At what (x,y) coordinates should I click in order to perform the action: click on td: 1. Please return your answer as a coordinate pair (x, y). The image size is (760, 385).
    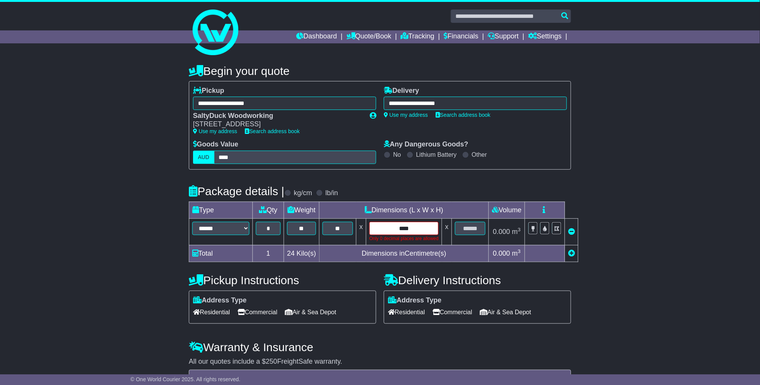
    Looking at the image, I should click on (268, 254).